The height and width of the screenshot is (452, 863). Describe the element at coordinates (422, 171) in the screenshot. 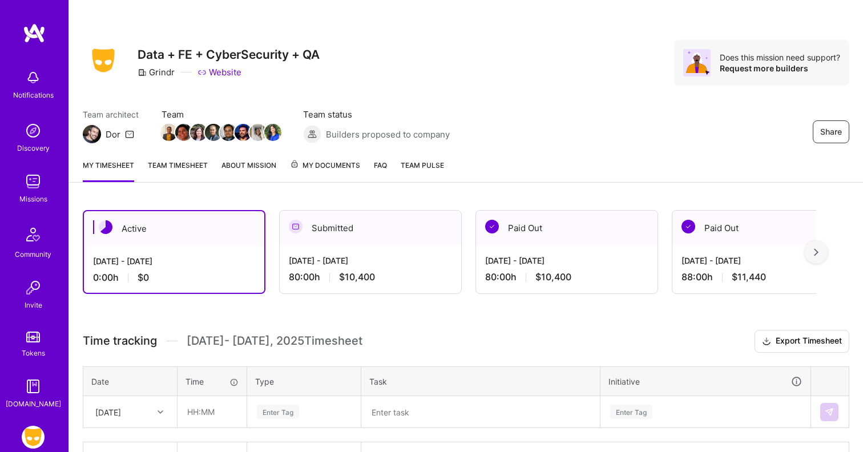

I see `a: Team Pulse` at that location.